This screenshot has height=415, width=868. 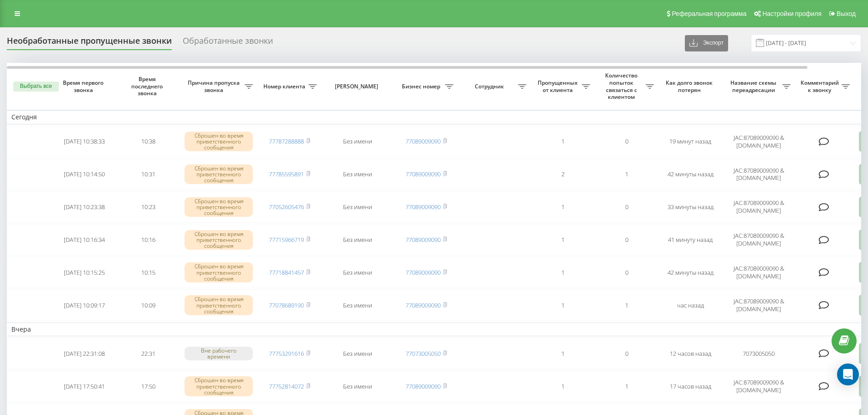 What do you see at coordinates (148, 386) in the screenshot?
I see `td: 17:50` at bounding box center [148, 386].